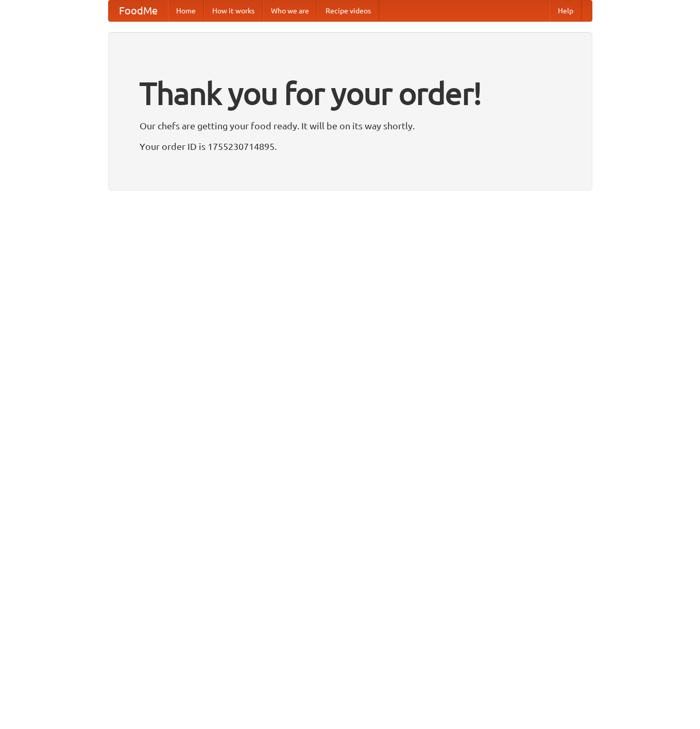  What do you see at coordinates (565, 11) in the screenshot?
I see `a: Help` at bounding box center [565, 11].